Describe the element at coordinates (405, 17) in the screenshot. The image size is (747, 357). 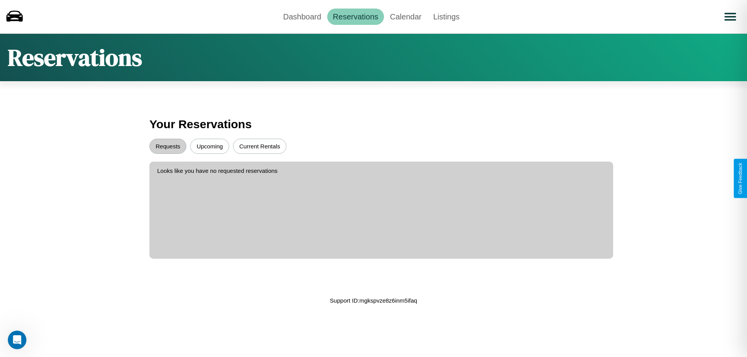
I see `a: Calendar` at that location.